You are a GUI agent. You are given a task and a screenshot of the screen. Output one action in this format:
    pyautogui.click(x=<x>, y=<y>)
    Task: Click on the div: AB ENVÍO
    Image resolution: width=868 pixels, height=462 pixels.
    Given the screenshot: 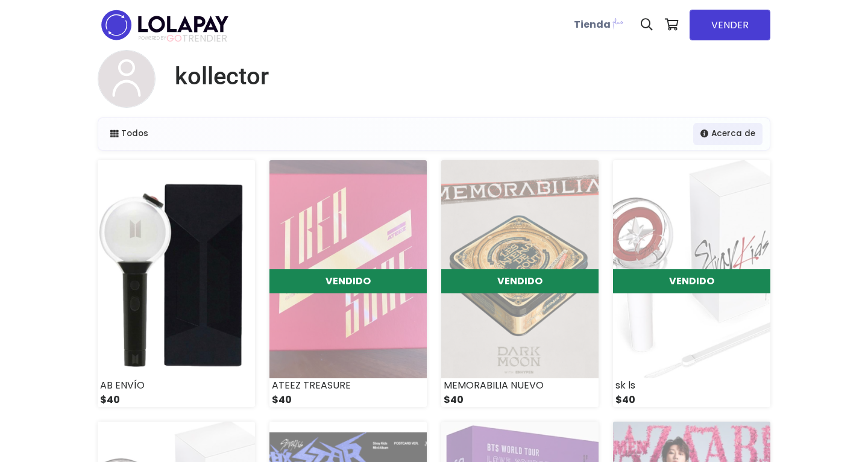 What is the action you would take?
    pyautogui.click(x=176, y=386)
    